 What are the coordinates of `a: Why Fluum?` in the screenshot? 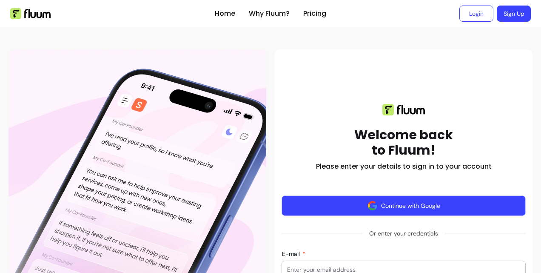 It's located at (269, 14).